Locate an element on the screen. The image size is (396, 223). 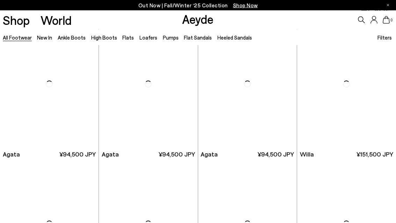
p: Out Now | Fall/Winter ‘25 Collection is located at coordinates (198, 5).